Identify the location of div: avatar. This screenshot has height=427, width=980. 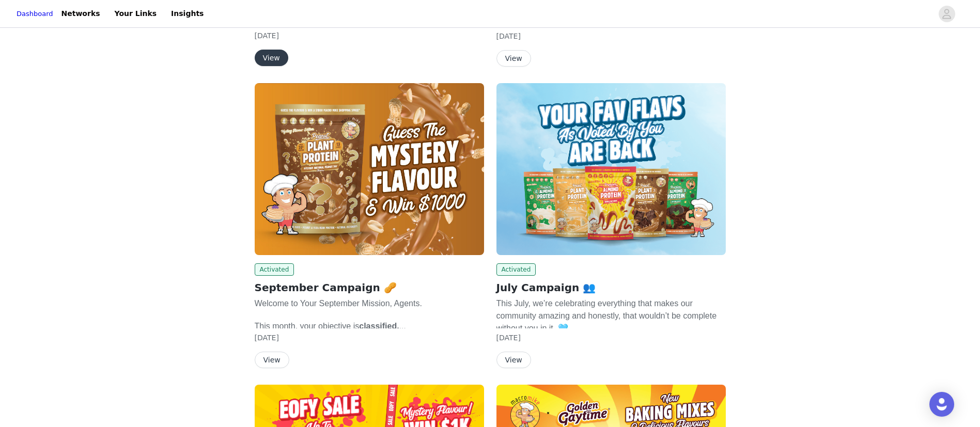
(946, 14).